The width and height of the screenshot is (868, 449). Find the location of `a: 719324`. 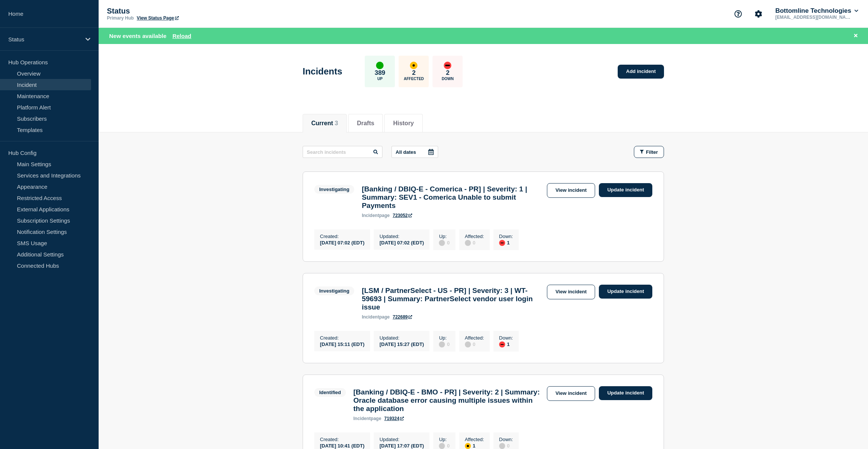

a: 719324 is located at coordinates (394, 419).